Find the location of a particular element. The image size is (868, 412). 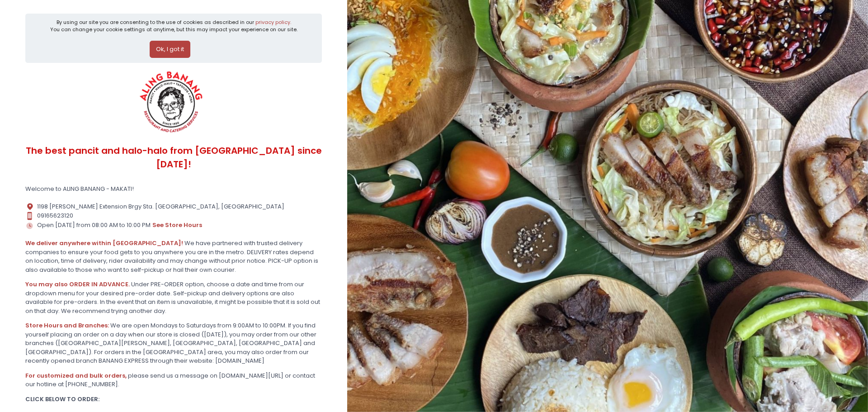

div: Under PRE-ORDER option, choose a date and time from our dropdown menu for your desired pre-order ... is located at coordinates (173, 298).